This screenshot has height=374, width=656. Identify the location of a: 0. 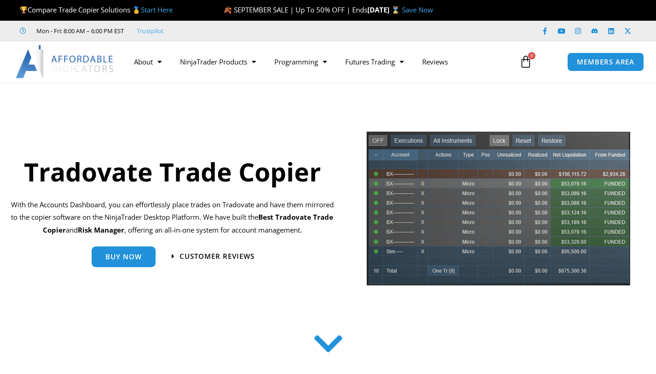
(525, 62).